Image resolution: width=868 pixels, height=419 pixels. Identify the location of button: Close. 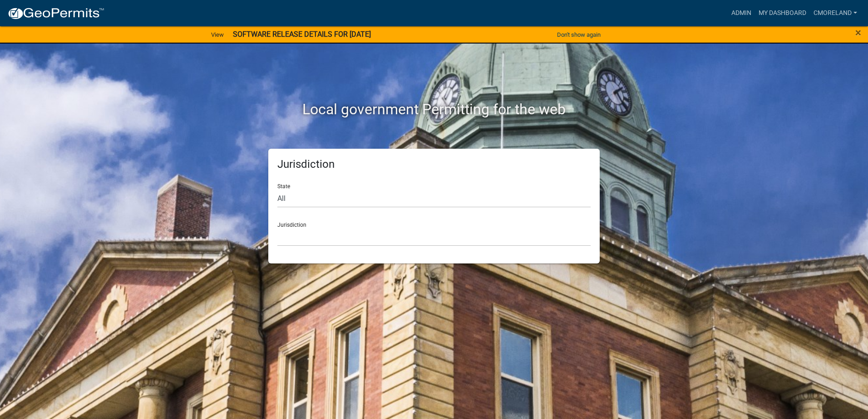
(858, 33).